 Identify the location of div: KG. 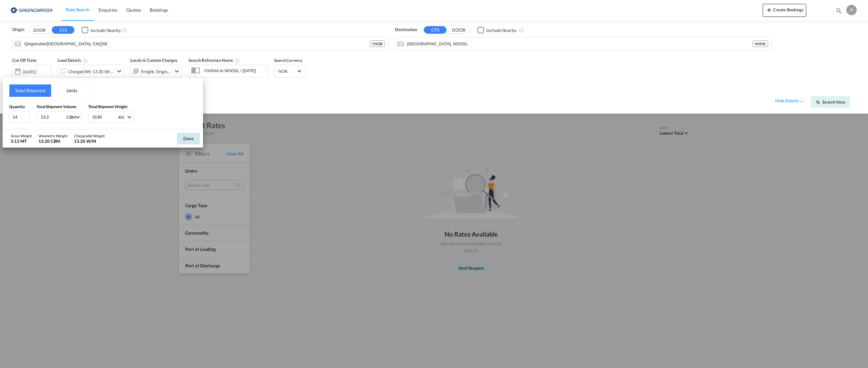
(121, 117).